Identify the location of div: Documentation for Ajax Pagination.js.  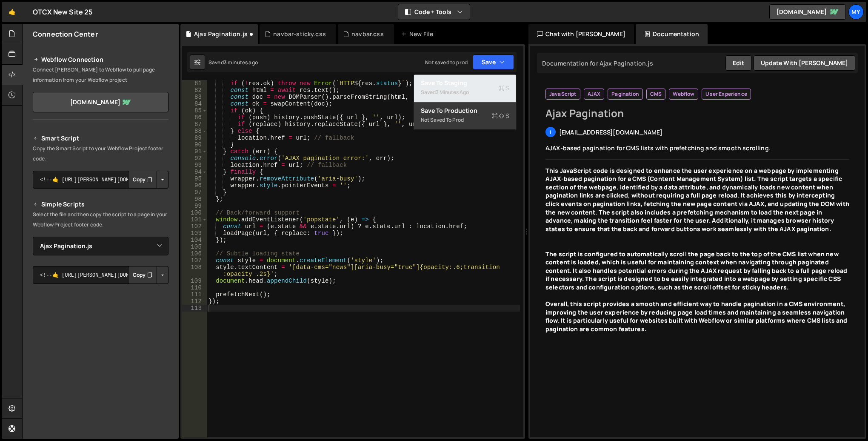
(596, 63).